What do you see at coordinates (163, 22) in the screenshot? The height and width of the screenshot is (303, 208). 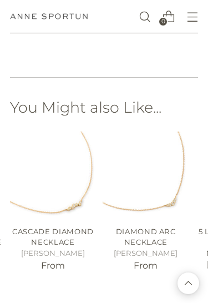 I see `span: 0` at bounding box center [163, 22].